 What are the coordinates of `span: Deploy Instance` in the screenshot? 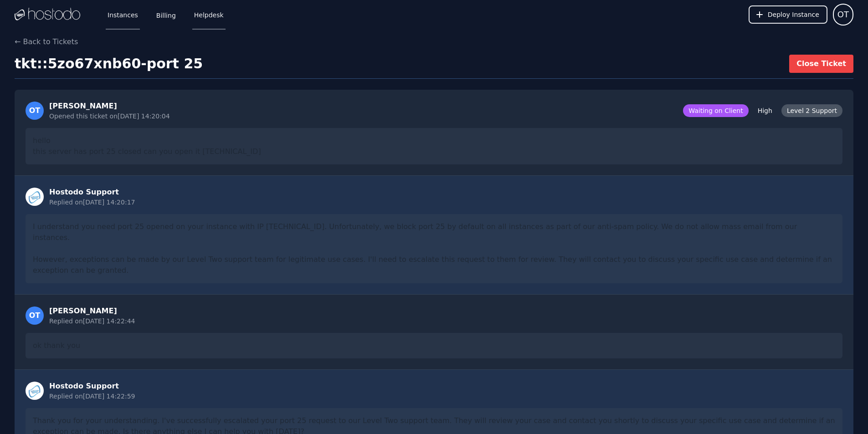 It's located at (793, 15).